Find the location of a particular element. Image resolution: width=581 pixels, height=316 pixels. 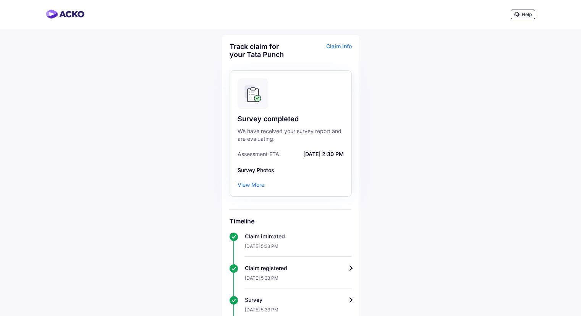

div: Survey completed is located at coordinates (291, 119).